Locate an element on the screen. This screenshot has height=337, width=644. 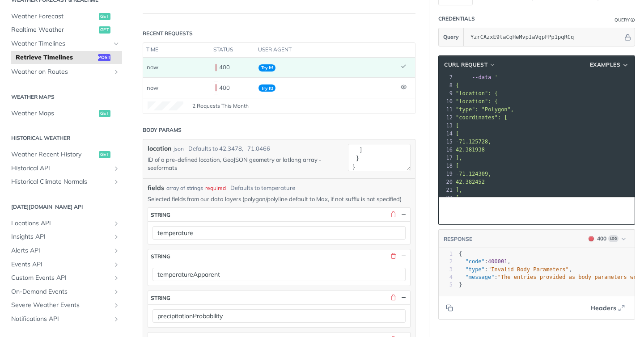
button: Examples is located at coordinates (609, 65).